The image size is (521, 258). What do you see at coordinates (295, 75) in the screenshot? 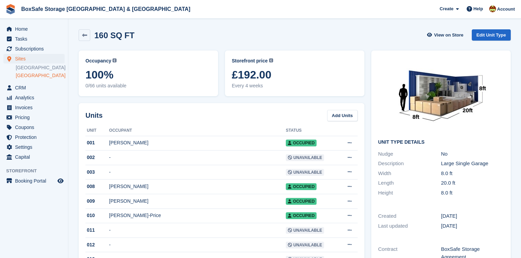
I see `span: £192.00` at bounding box center [295, 75].